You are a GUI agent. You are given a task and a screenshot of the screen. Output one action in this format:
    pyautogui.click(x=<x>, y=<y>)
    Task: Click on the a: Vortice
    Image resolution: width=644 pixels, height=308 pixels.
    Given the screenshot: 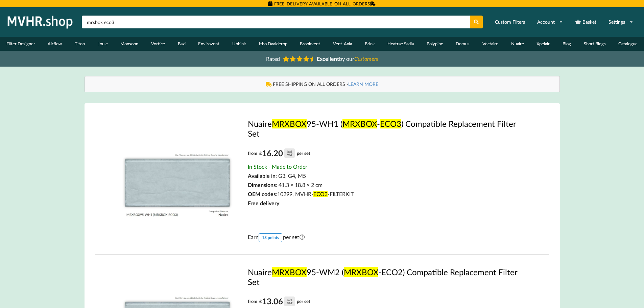 What is the action you would take?
    pyautogui.click(x=158, y=44)
    